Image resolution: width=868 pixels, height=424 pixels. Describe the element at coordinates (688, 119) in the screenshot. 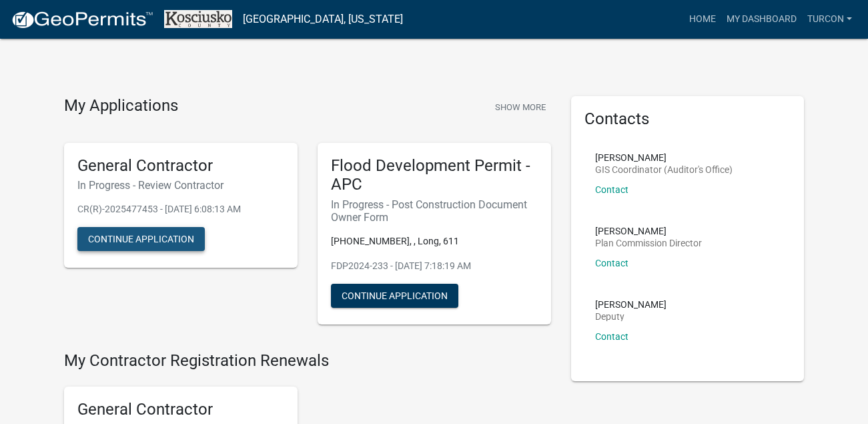

I see `h5: Contacts` at that location.